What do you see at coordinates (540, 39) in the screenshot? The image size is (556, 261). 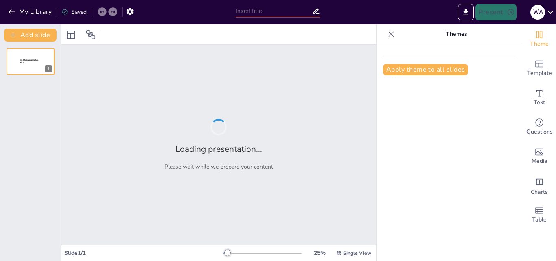 I see `div: Change the overall theme` at bounding box center [540, 39].